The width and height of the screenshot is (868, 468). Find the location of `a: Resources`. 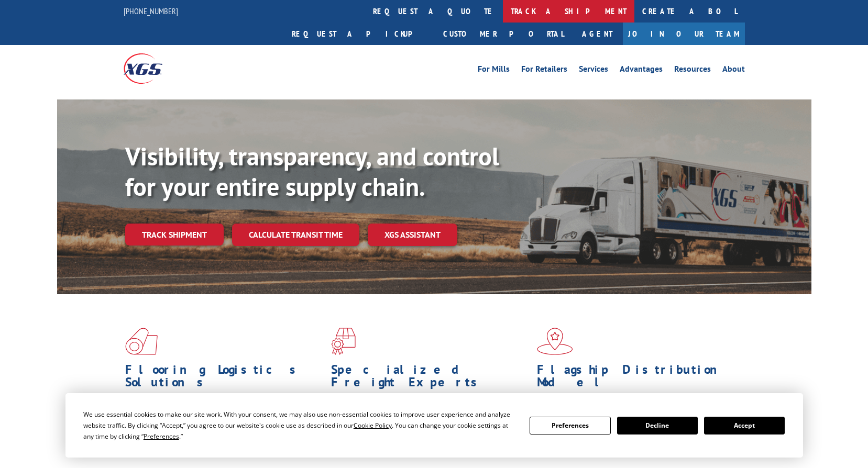

a: Resources is located at coordinates (693, 70).